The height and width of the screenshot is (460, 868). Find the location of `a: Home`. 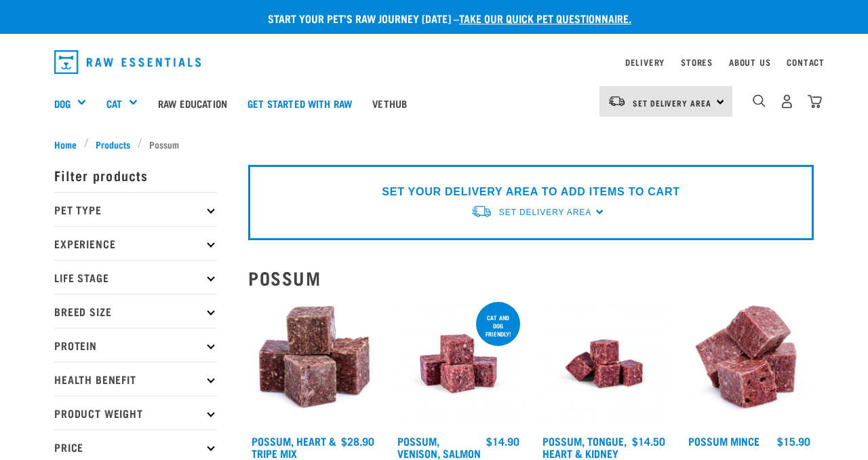

a: Home is located at coordinates (69, 144).